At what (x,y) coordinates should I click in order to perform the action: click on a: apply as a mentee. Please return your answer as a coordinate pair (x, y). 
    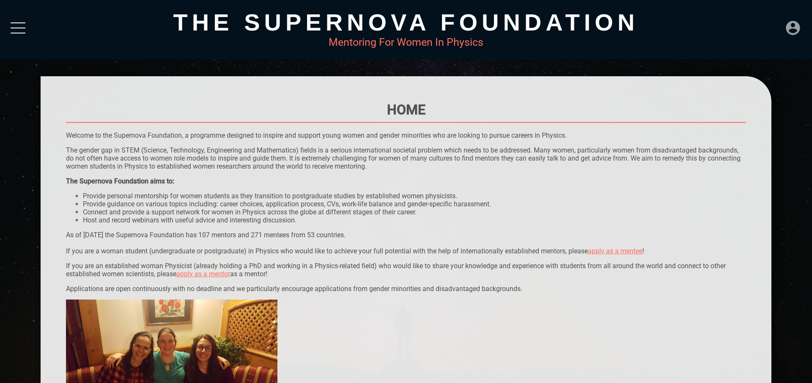
    Looking at the image, I should click on (615, 251).